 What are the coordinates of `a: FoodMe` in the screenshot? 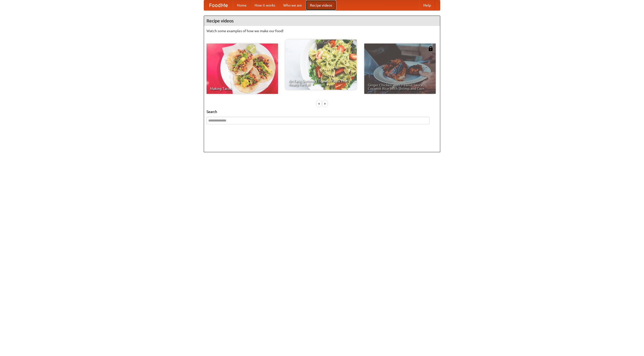 It's located at (218, 5).